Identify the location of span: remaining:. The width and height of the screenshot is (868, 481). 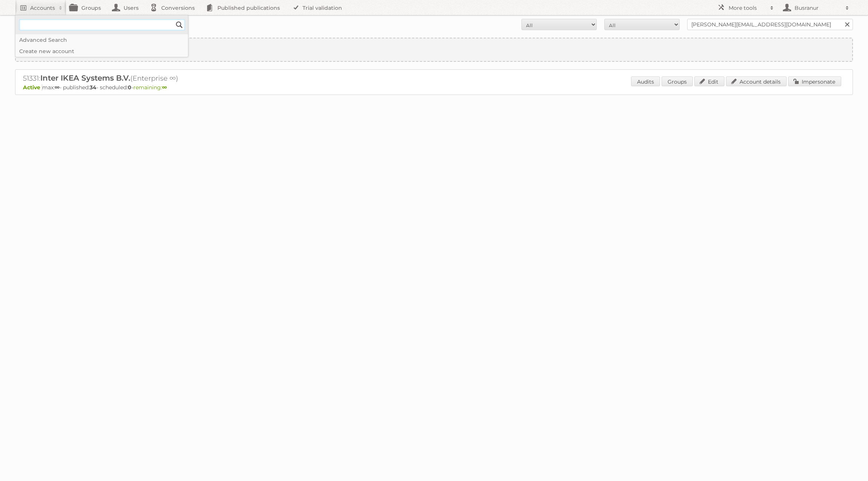
(150, 87).